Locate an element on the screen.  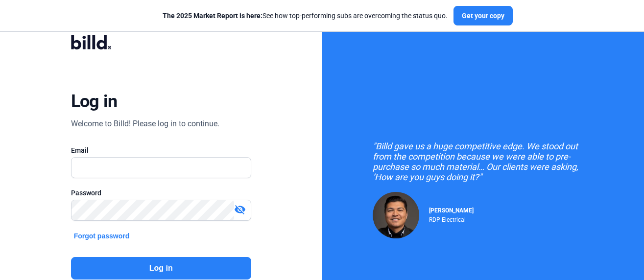
div: Email is located at coordinates (161, 150).